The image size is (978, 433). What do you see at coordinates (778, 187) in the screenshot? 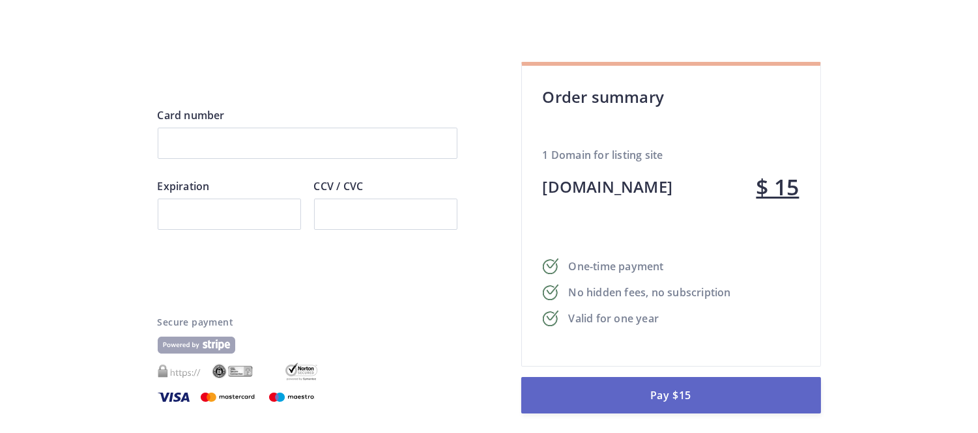
I see `h3: $ 15` at bounding box center [778, 187].